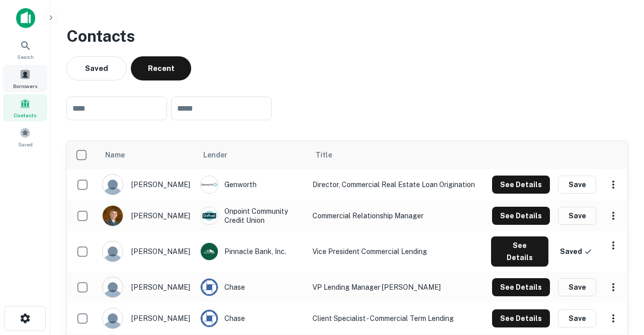 This screenshot has width=644, height=335. I want to click on a: Contacts, so click(25, 108).